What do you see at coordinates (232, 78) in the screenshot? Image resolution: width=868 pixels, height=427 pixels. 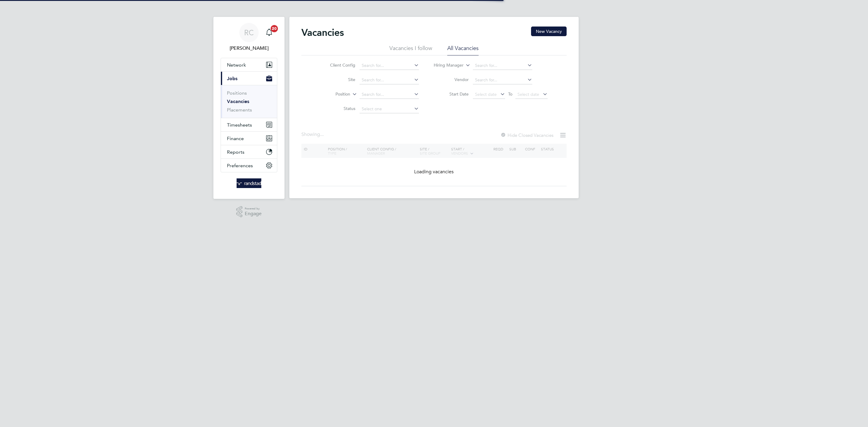 I see `span: Jobs` at bounding box center [232, 78].